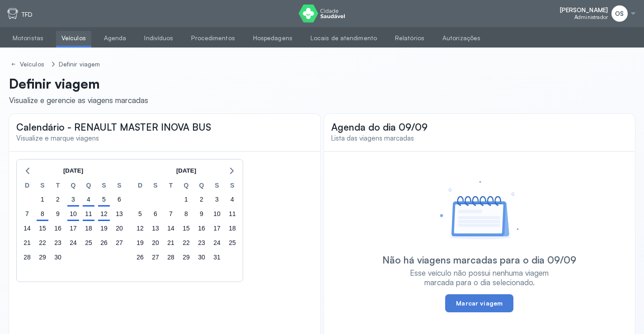  What do you see at coordinates (78, 84) in the screenshot?
I see `p: Definir viagem` at bounding box center [78, 84].